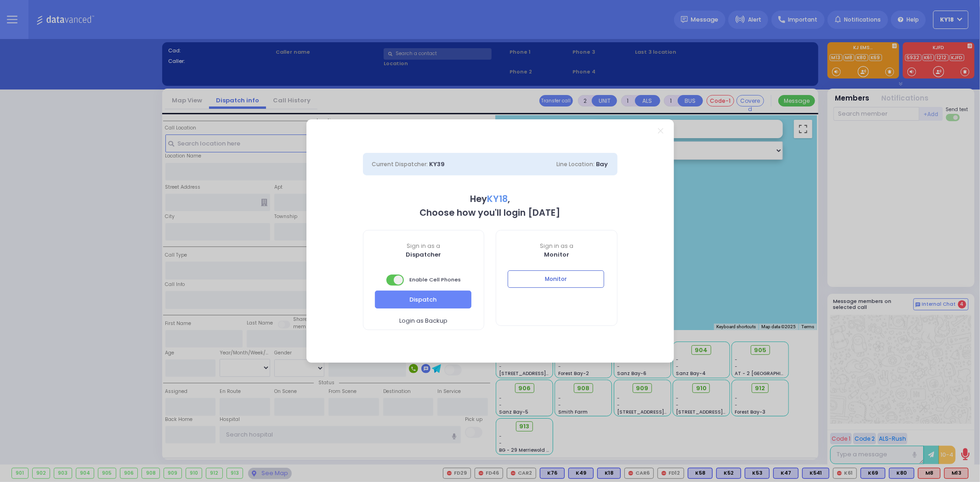 This screenshot has width=980, height=482. I want to click on b: Dispatcher, so click(423, 254).